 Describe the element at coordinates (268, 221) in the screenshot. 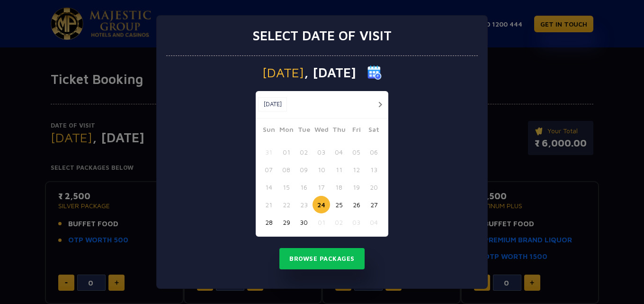

I see `button: 28` at that location.